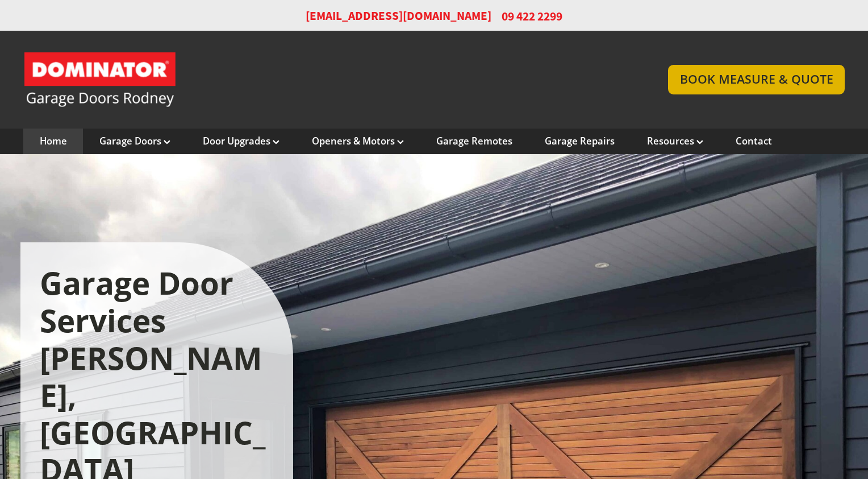  What do you see at coordinates (675, 141) in the screenshot?
I see `a: Resources` at bounding box center [675, 141].